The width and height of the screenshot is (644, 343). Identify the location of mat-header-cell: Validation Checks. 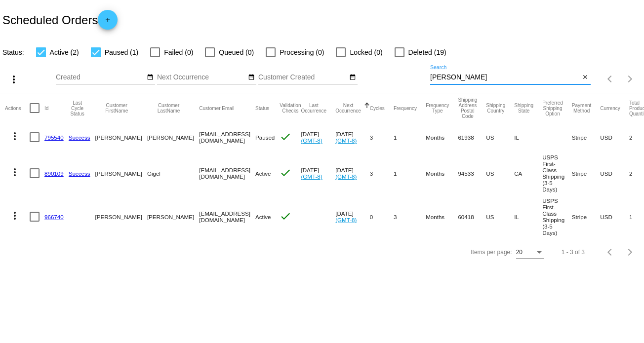
(290, 108).